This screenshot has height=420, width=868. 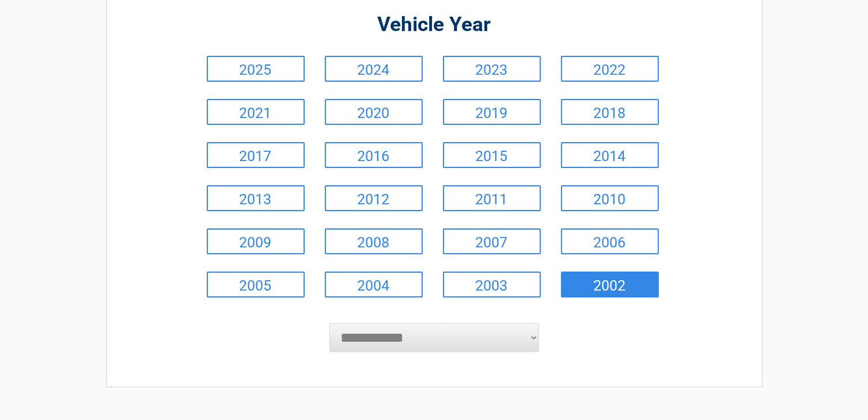 What do you see at coordinates (492, 155) in the screenshot?
I see `a: 2015` at bounding box center [492, 155].